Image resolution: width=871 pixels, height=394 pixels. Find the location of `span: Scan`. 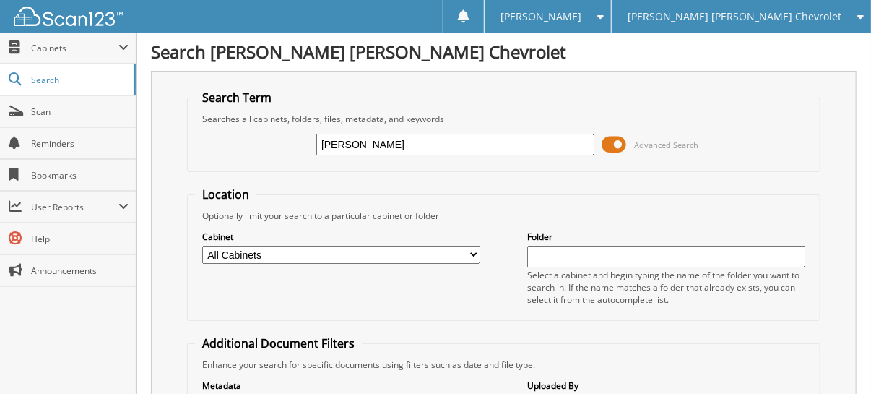

span: Scan is located at coordinates (79, 111).